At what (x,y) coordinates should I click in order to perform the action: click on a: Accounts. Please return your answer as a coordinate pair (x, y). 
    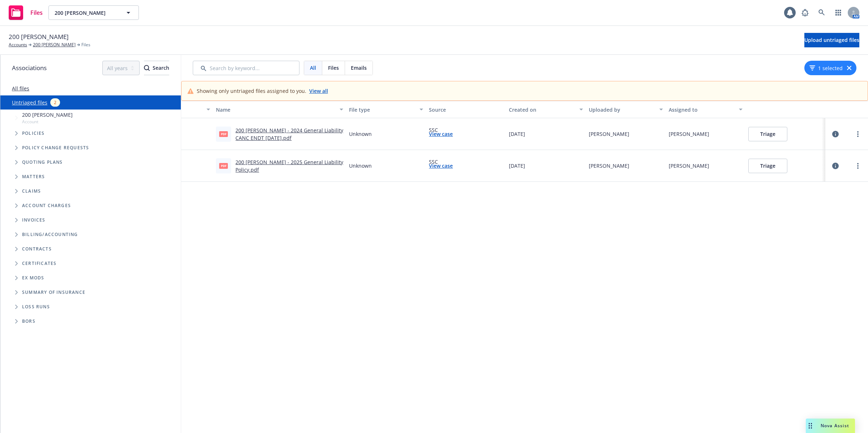
    Looking at the image, I should click on (17, 45).